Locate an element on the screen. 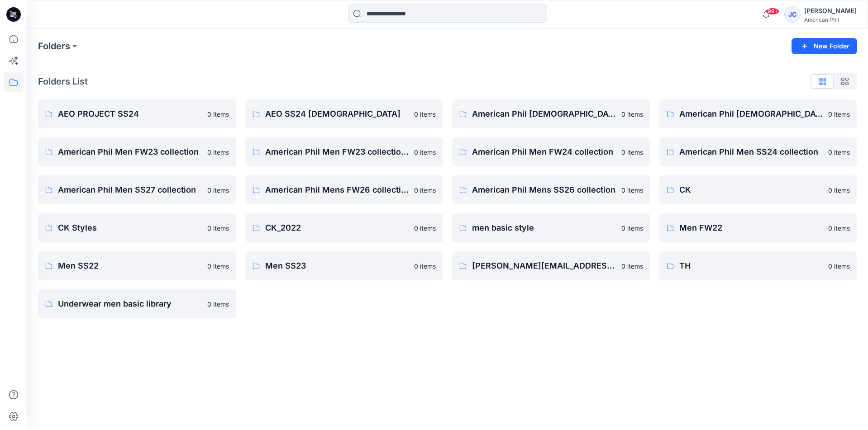 The height and width of the screenshot is (430, 868). p: Men SS23 is located at coordinates (337, 266).